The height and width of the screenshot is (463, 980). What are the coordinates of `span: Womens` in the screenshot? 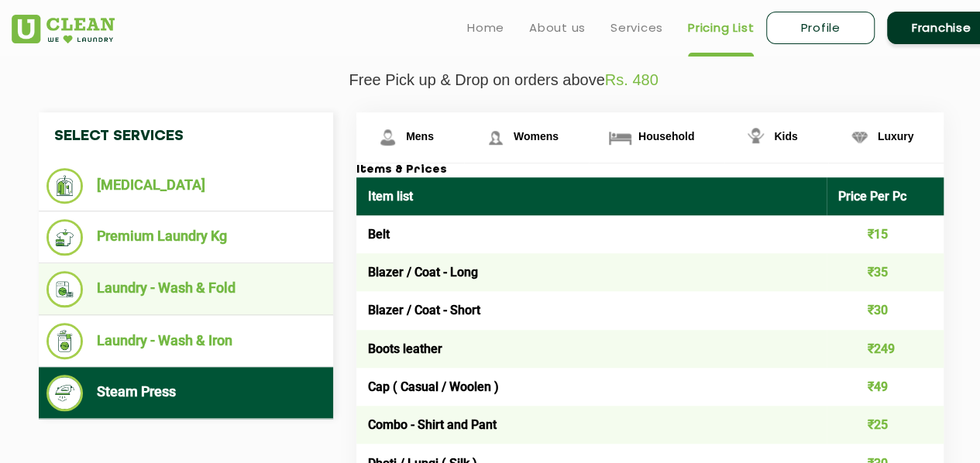 It's located at (536, 136).